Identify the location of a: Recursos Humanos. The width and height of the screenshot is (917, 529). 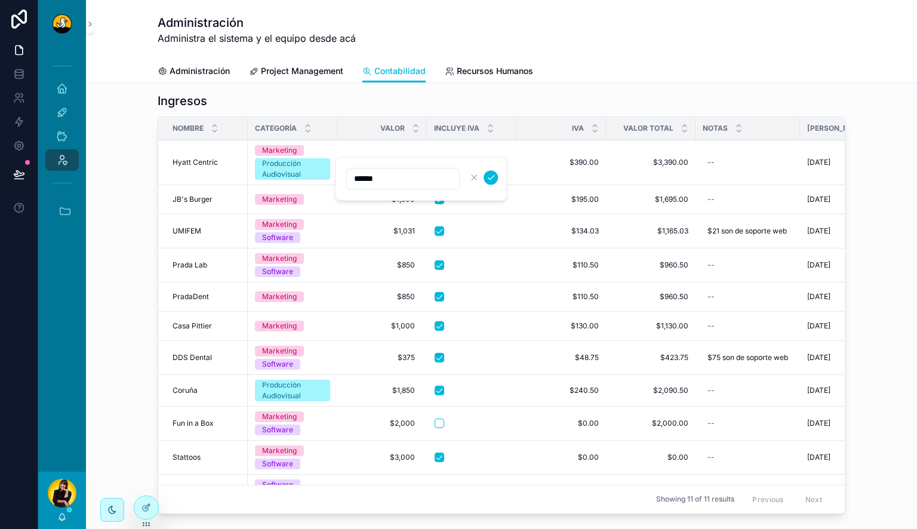
(489, 72).